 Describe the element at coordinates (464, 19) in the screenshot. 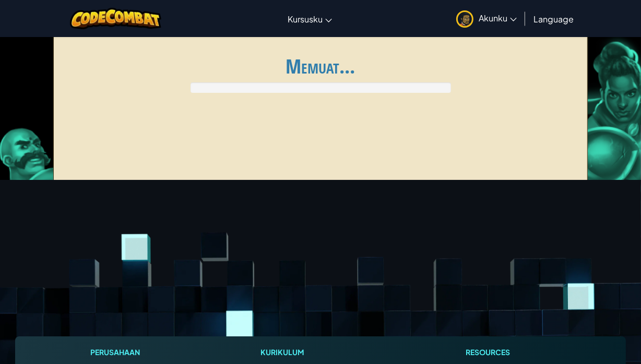

I see `img: avatar` at that location.